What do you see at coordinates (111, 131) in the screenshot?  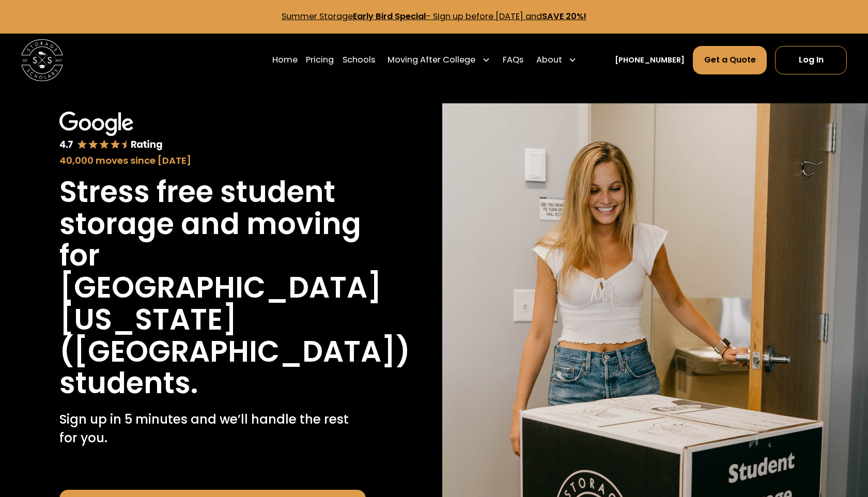 I see `img: Google 4.7 star rating` at bounding box center [111, 131].